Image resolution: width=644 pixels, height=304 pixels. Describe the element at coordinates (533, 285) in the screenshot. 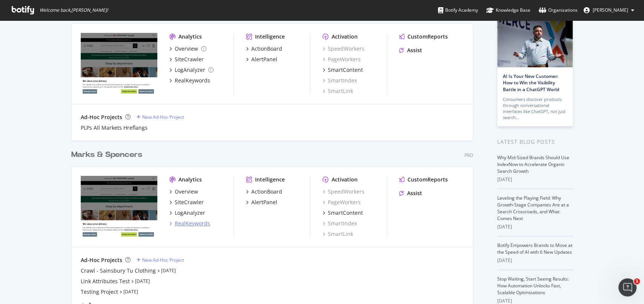

I see `a: Stop Waiting, Start Seeing Results: How Automation Unlocks Fast, Scalable Optimizations` at that location.